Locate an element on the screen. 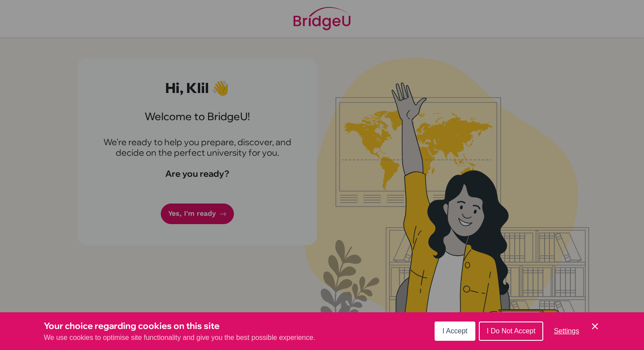  button: Save and close is located at coordinates (595, 326).